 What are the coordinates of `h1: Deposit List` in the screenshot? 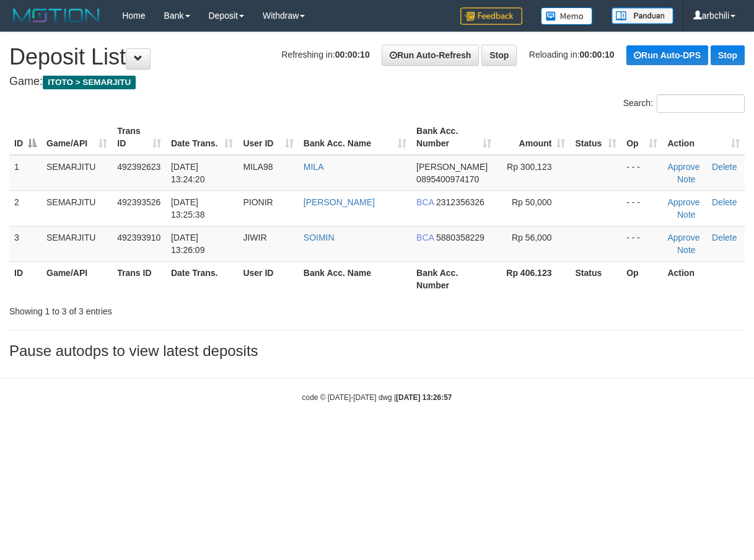 It's located at (377, 57).